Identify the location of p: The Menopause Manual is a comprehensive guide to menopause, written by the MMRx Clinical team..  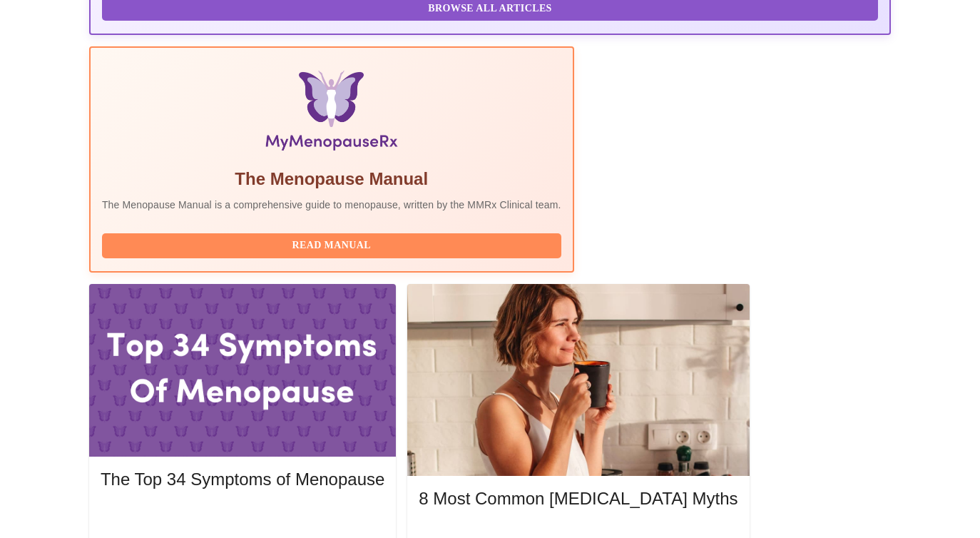
(331, 205).